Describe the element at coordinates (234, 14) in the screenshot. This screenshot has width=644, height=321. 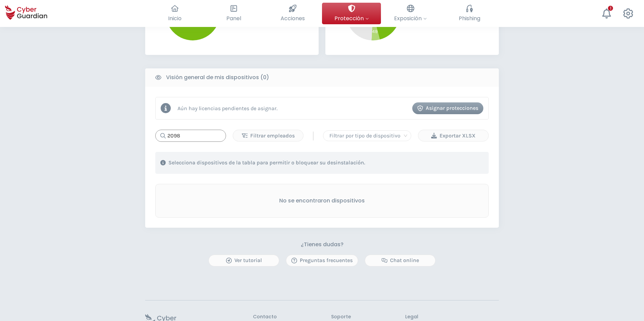
I see `button: Panel` at that location.